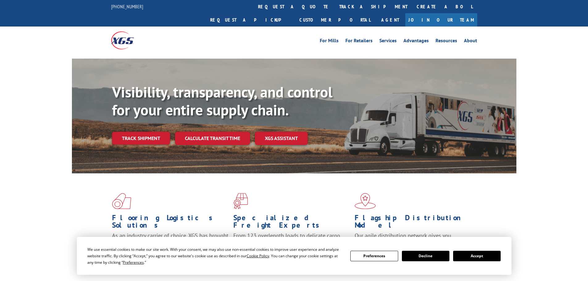 Image resolution: width=588 pixels, height=281 pixels. What do you see at coordinates (329, 42) in the screenshot?
I see `a: For Mills` at bounding box center [329, 42].